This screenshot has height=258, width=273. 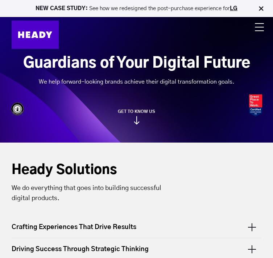 I want to click on img: Heady_2023_Certification_Badge, so click(x=255, y=105).